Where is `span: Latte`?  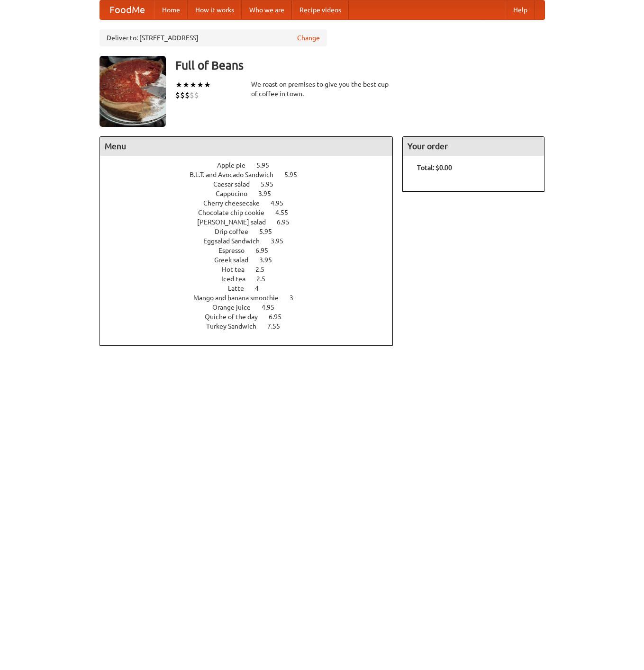 span: Latte is located at coordinates (241, 288).